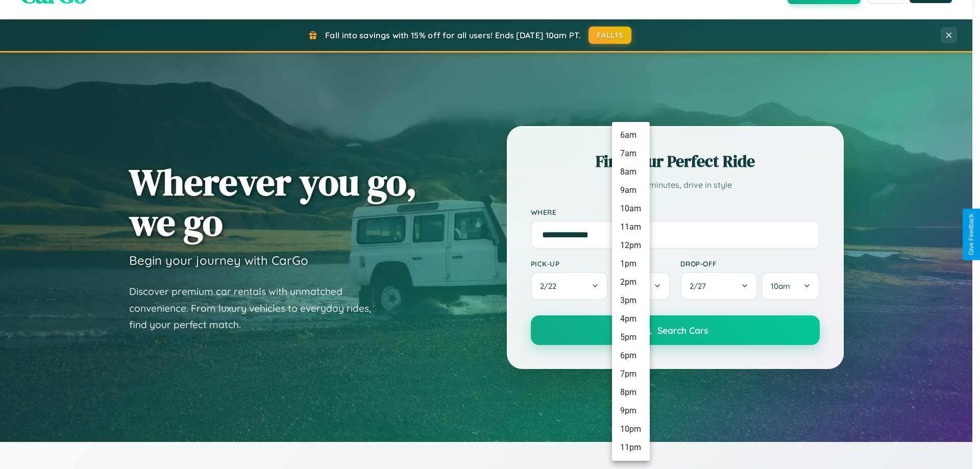 This screenshot has width=980, height=469. What do you see at coordinates (631, 319) in the screenshot?
I see `li: 4pm` at bounding box center [631, 319].